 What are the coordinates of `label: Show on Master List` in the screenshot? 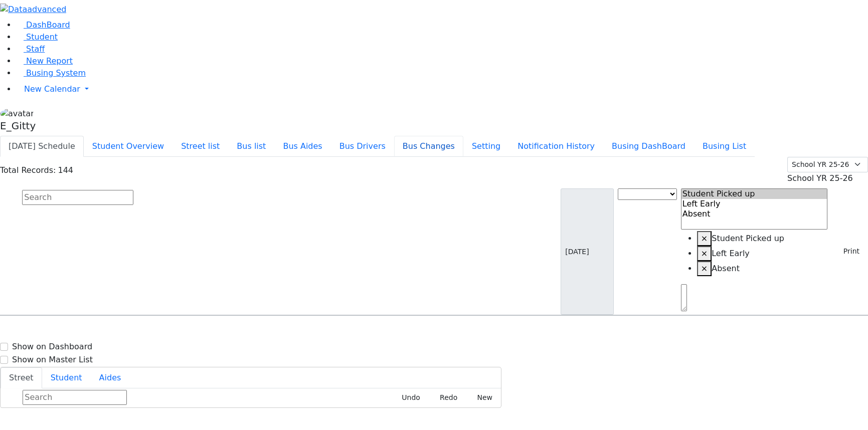 It's located at (52, 360).